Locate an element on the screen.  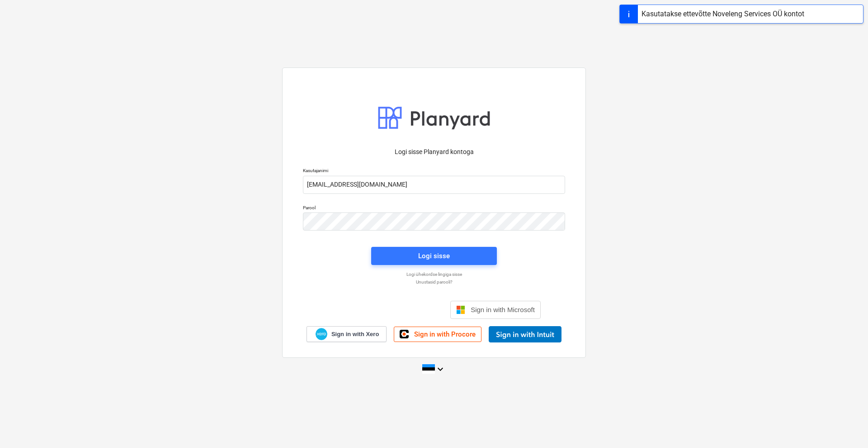
a: Sign in with Procore is located at coordinates (437, 334).